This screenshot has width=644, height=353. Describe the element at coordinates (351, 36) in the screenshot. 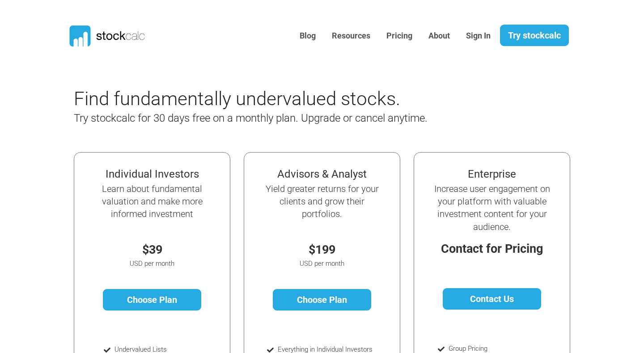

I see `a: Resources` at that location.